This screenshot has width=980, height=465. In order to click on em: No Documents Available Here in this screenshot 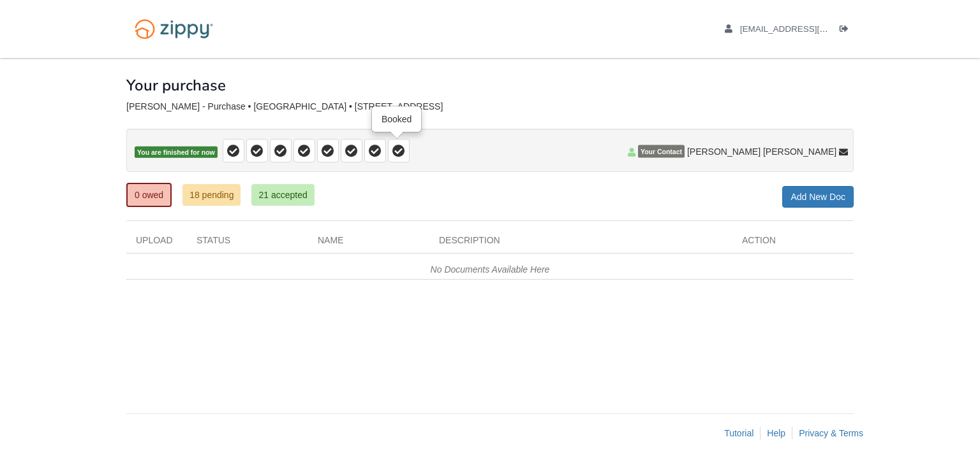, I will do `click(490, 269)`.